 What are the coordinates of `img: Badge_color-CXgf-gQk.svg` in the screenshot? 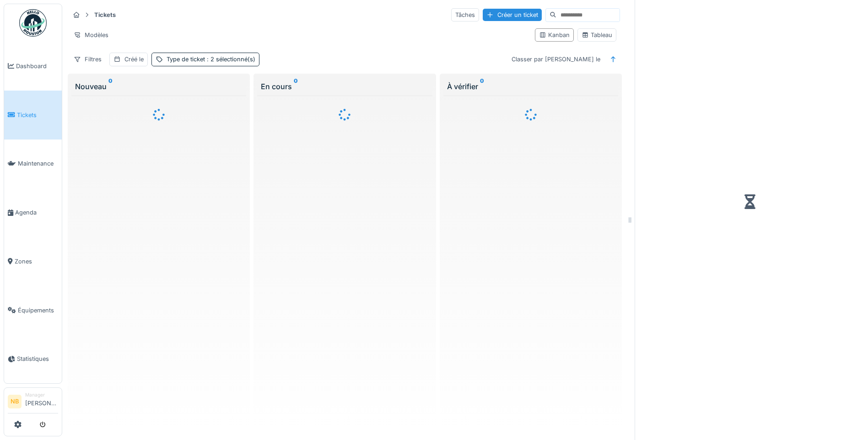 It's located at (33, 23).